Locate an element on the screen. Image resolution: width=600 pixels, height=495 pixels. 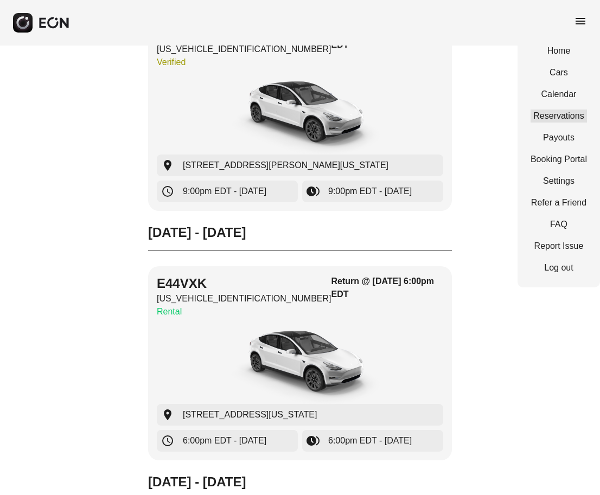
a: Payouts is located at coordinates (558, 138).